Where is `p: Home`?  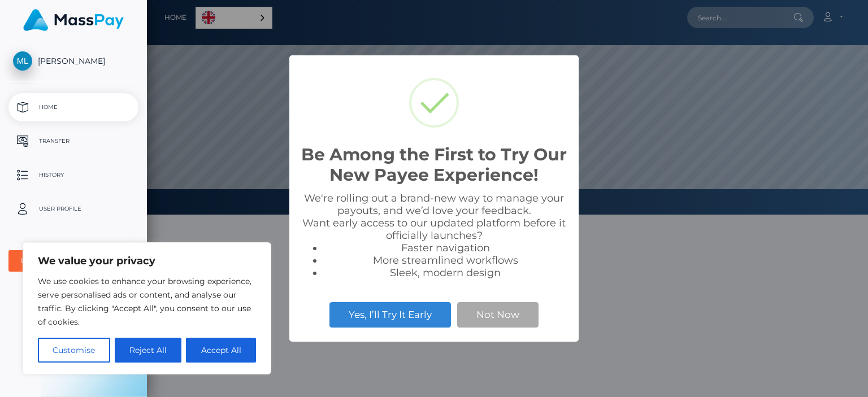 p: Home is located at coordinates (73, 107).